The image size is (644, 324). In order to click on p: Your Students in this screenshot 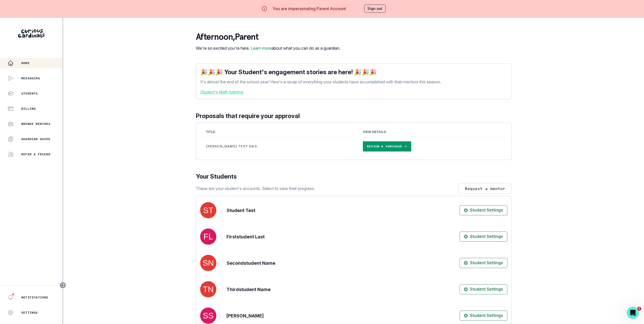, I will do `click(354, 176)`.